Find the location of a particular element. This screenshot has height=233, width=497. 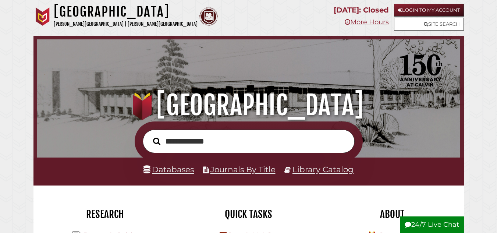

h2: Research is located at coordinates (105, 214).